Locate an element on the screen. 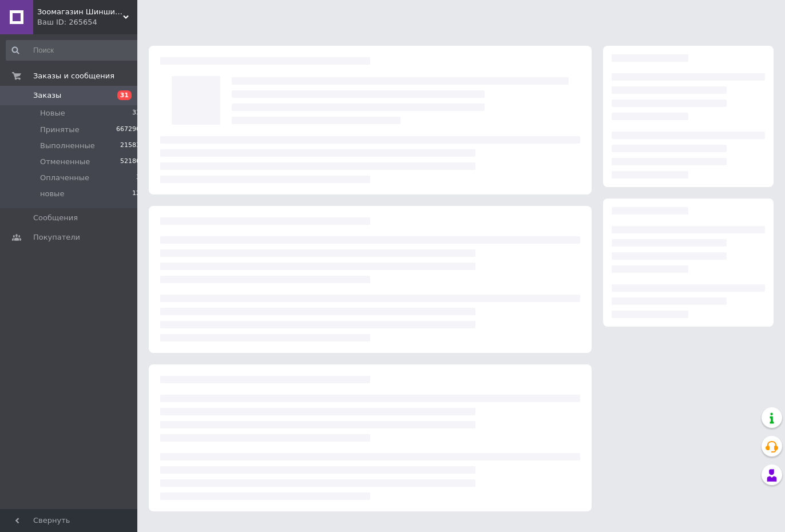 This screenshot has height=532, width=785. span: новые is located at coordinates (52, 194).